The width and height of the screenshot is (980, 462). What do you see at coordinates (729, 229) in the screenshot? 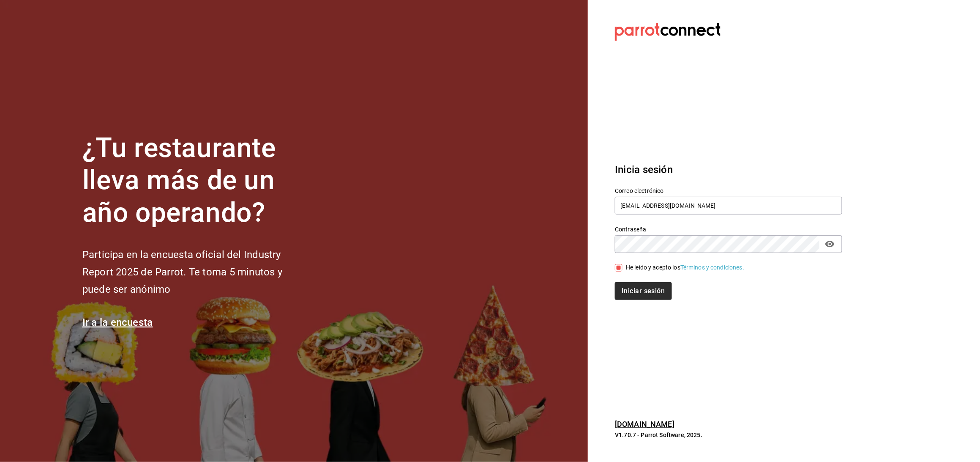
I see `label: Contraseña` at bounding box center [729, 229].